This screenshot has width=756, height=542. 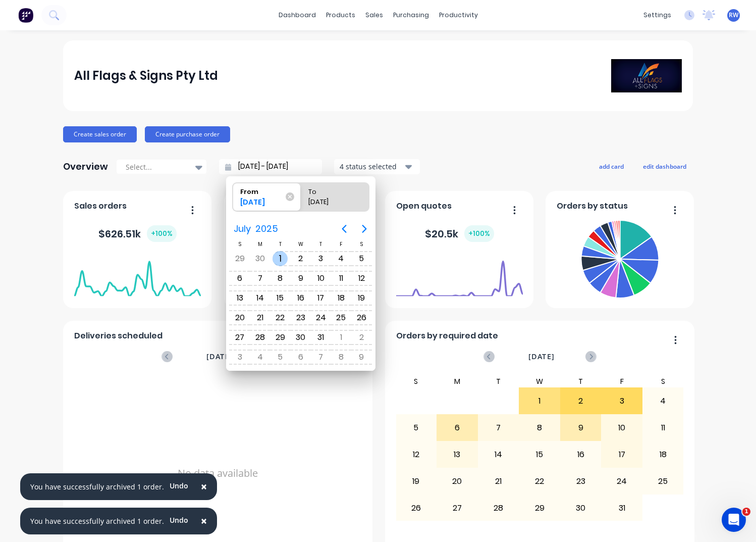 I want to click on div: $ 626.51k, so click(x=137, y=233).